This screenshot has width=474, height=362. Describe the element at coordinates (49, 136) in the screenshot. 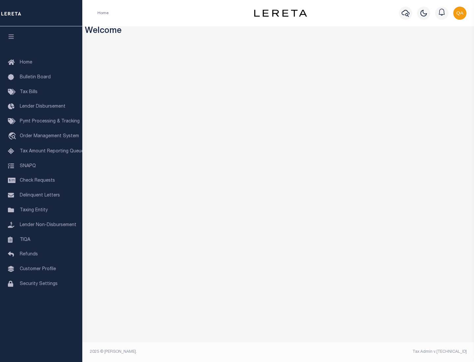

I see `span: Order Management System` at that location.